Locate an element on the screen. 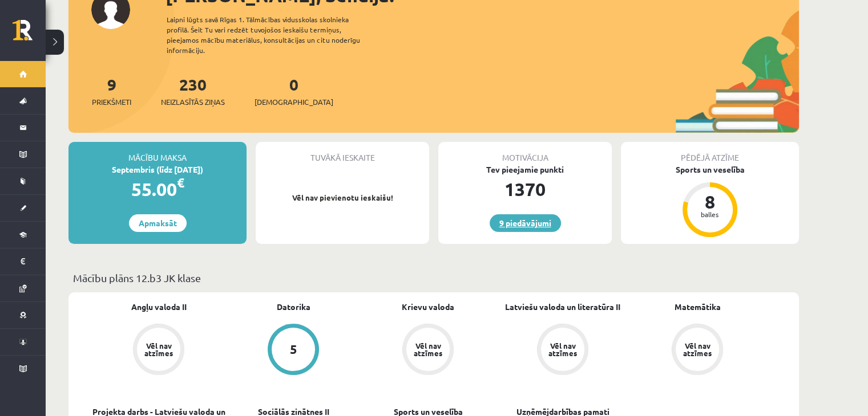  div: 5 is located at coordinates (293, 350).